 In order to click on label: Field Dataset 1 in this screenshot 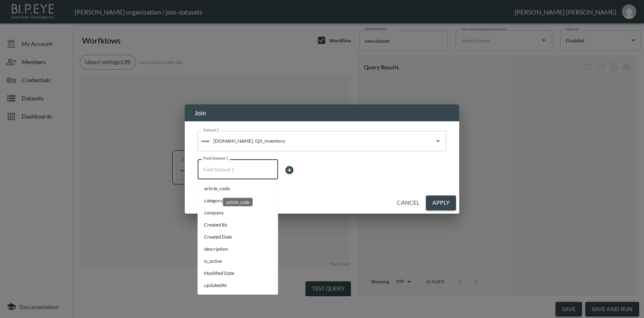, I will do `click(215, 158)`.